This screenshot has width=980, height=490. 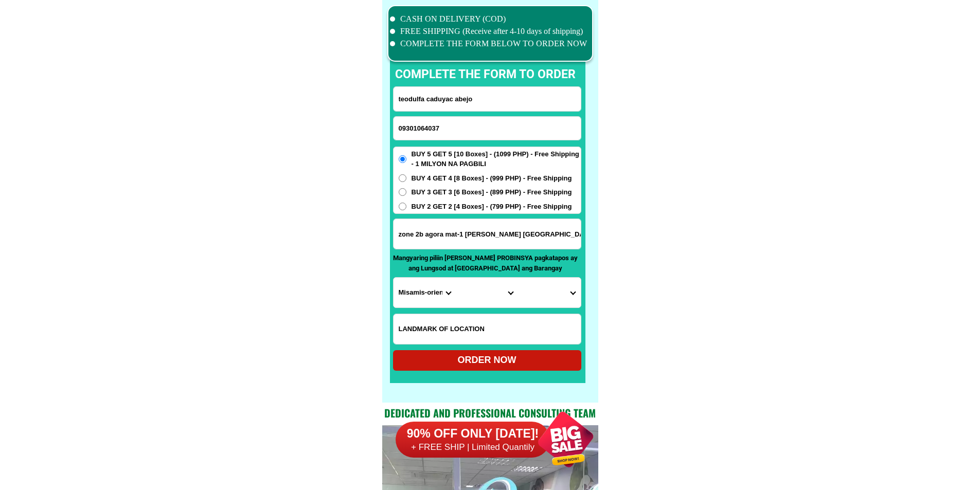 What do you see at coordinates (486, 293) in the screenshot?
I see `select: Select district` at bounding box center [486, 293].